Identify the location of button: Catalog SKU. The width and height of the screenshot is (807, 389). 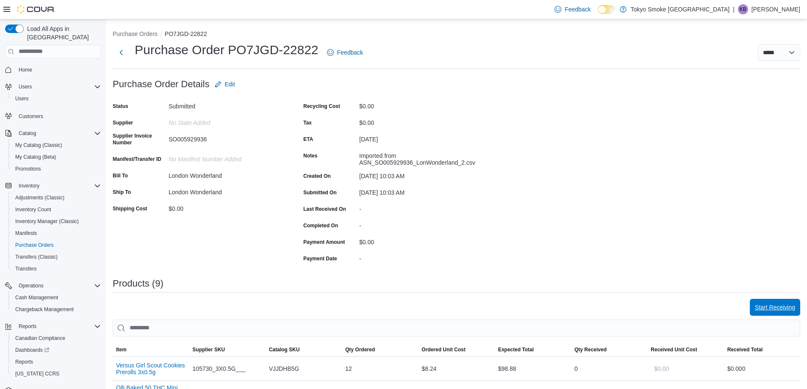
(304, 350).